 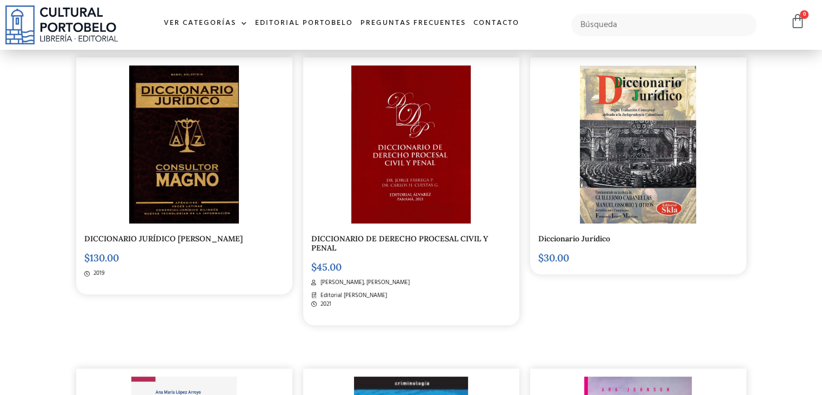 I want to click on a: DICCIONARIO DE DERECHO PROCESAL CIVIL Y PENAL, so click(x=399, y=243).